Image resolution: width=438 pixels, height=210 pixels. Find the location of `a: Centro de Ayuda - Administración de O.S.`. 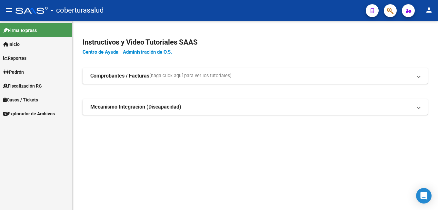

a: Centro de Ayuda - Administración de O.S. is located at coordinates (127, 52).